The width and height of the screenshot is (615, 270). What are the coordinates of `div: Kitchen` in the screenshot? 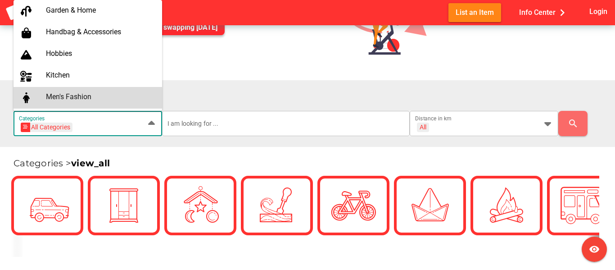 It's located at (100, 75).